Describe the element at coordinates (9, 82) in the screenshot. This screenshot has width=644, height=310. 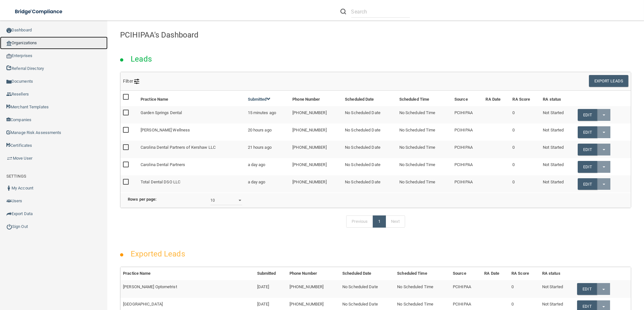
I see `img: icon-documents.8dae5593.png` at that location.